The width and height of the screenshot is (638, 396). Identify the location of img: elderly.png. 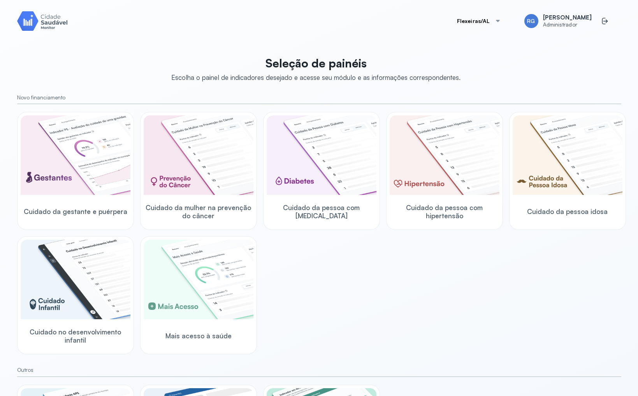
(568, 155).